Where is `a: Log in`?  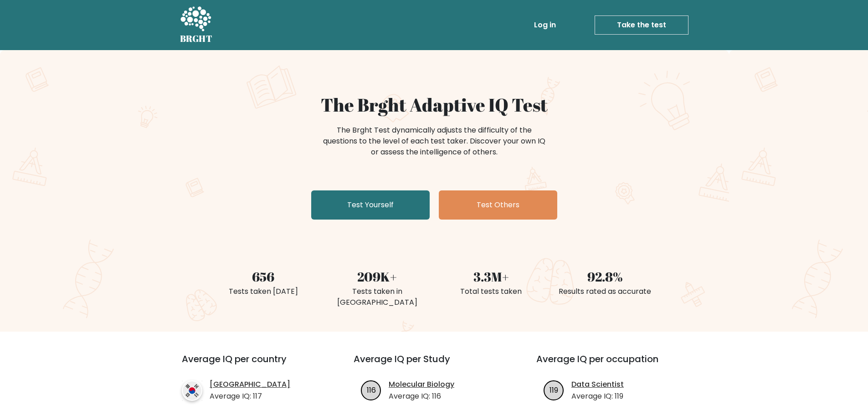
a: Log in is located at coordinates (545, 25).